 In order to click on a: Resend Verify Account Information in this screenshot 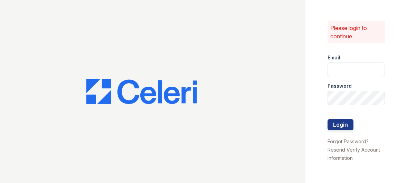, I will do `click(354, 154)`.